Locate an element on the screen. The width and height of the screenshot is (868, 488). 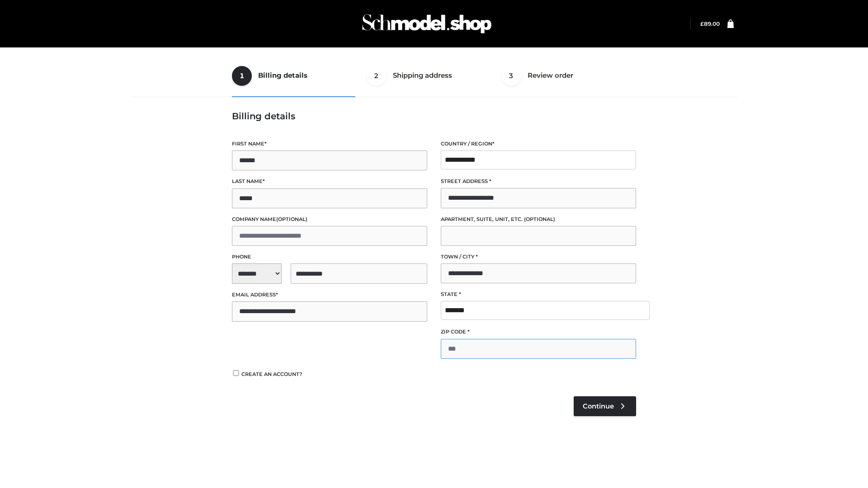
label: State is located at coordinates (538, 294).